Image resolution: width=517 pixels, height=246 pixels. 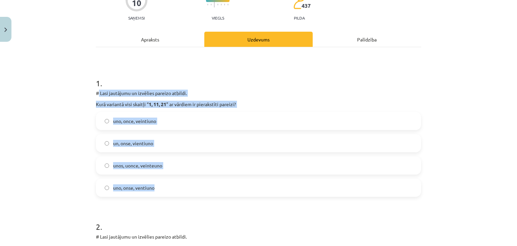 I want to click on p: pilda, so click(x=299, y=18).